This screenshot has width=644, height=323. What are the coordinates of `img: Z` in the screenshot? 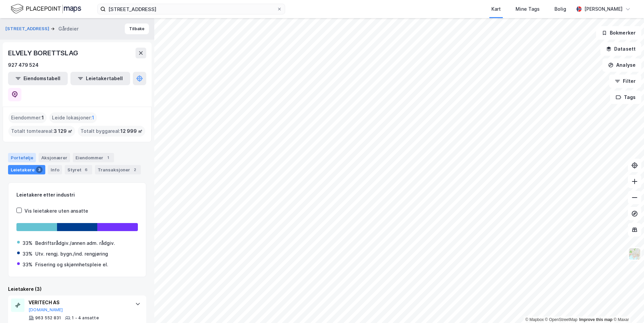 It's located at (635, 254).